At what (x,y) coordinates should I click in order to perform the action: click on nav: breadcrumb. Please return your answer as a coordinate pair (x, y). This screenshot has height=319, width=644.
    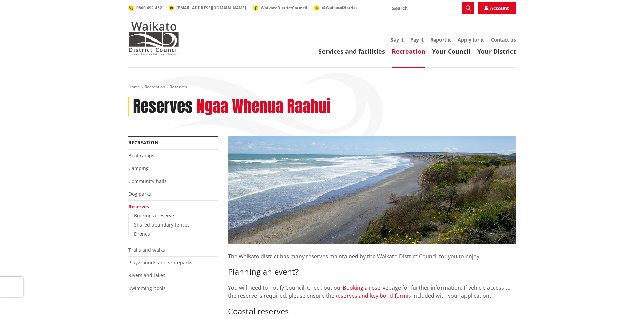
    Looking at the image, I should click on (322, 87).